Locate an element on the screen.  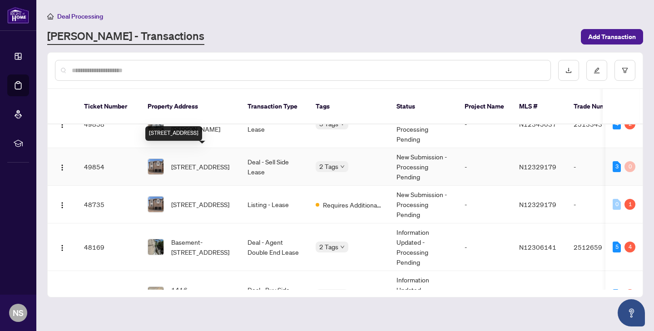
td: Deal - Agent Double End Lease is located at coordinates (274, 247).